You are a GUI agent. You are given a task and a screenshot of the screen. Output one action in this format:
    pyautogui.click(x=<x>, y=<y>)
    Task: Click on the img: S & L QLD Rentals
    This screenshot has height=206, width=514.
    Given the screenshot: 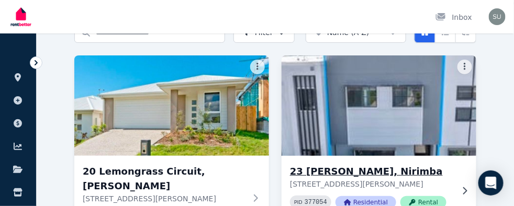 What is the action you would take?
    pyautogui.click(x=497, y=17)
    